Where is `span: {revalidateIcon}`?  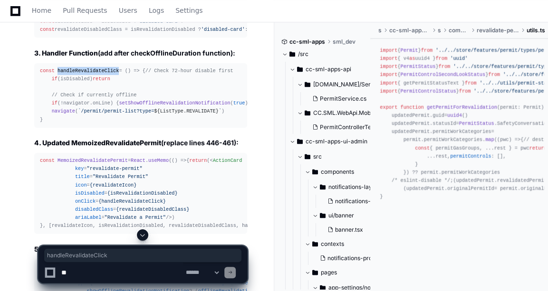 span: {revalidateIcon} is located at coordinates (113, 185).